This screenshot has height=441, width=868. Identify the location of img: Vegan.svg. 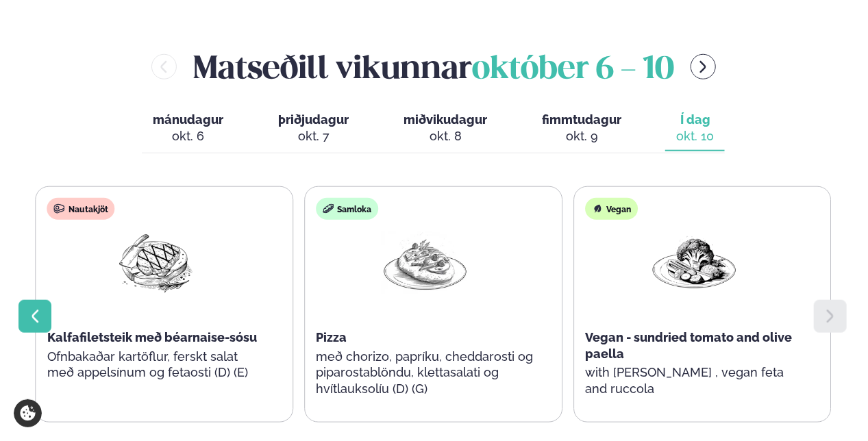
(597, 209).